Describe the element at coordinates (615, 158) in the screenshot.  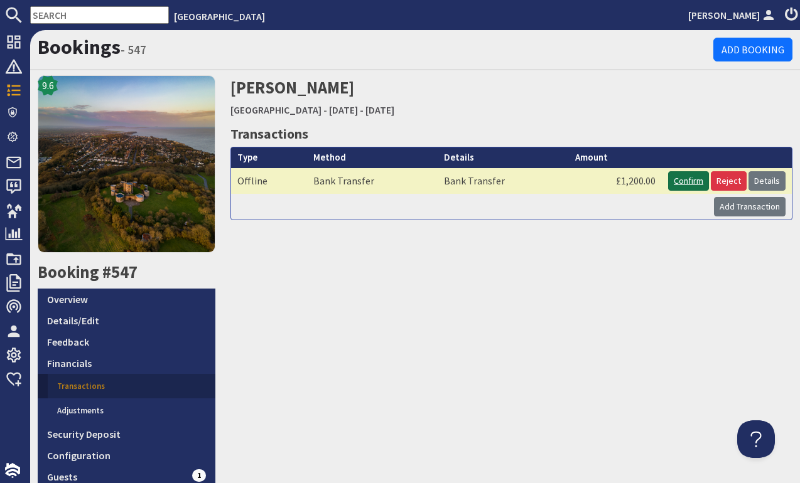
I see `th: Amount` at that location.